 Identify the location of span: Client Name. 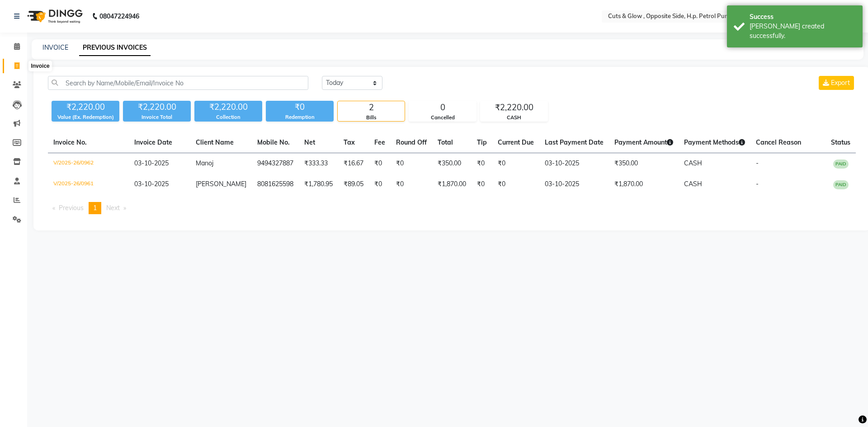
(215, 142).